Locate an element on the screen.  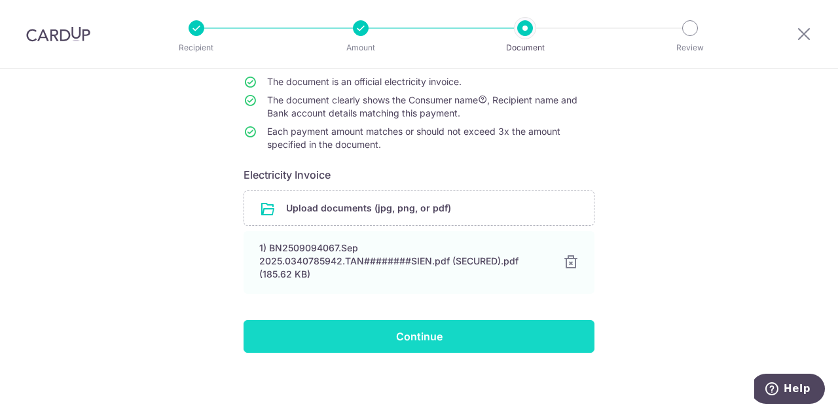
div: Upload documents (jpg, png, or pdf) is located at coordinates (419, 208).